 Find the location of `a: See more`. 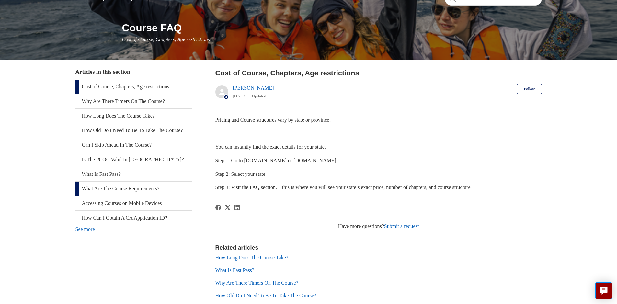

a: See more is located at coordinates (85, 229).